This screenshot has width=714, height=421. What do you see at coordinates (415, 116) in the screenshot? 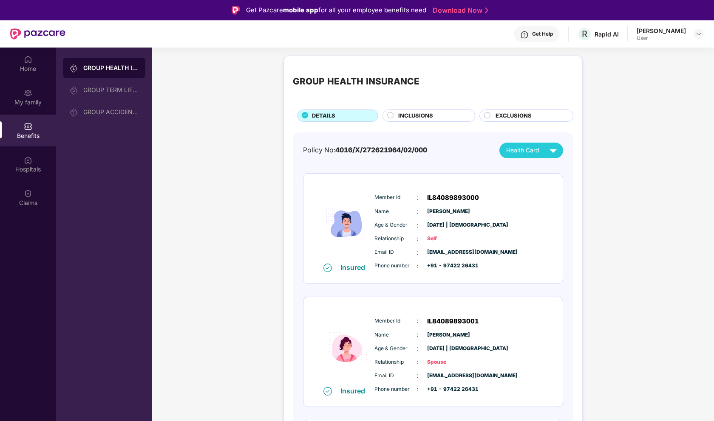
I see `span: INCLUSIONS` at bounding box center [415, 116].